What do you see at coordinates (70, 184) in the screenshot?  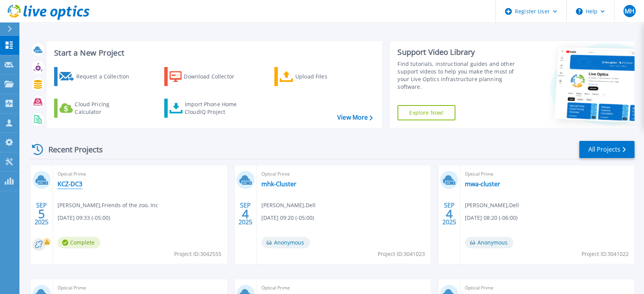 I see `a: KCZ-DC3` at bounding box center [70, 184].